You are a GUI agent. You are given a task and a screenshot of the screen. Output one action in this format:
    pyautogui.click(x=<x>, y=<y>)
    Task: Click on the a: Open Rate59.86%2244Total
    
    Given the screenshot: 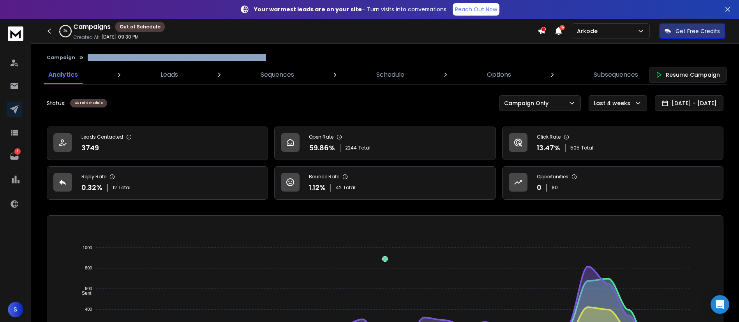 What is the action you would take?
    pyautogui.click(x=385, y=143)
    